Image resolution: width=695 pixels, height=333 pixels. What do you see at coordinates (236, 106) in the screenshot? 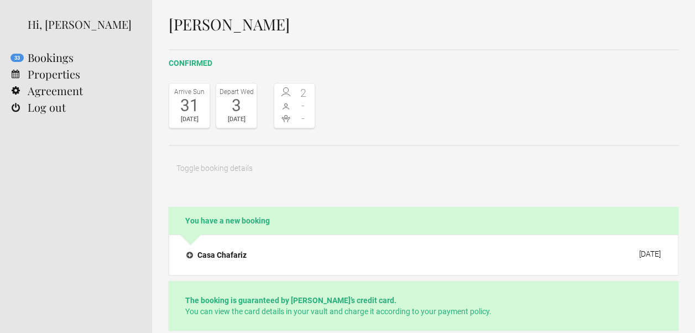
I see `div: 3` at bounding box center [236, 106].